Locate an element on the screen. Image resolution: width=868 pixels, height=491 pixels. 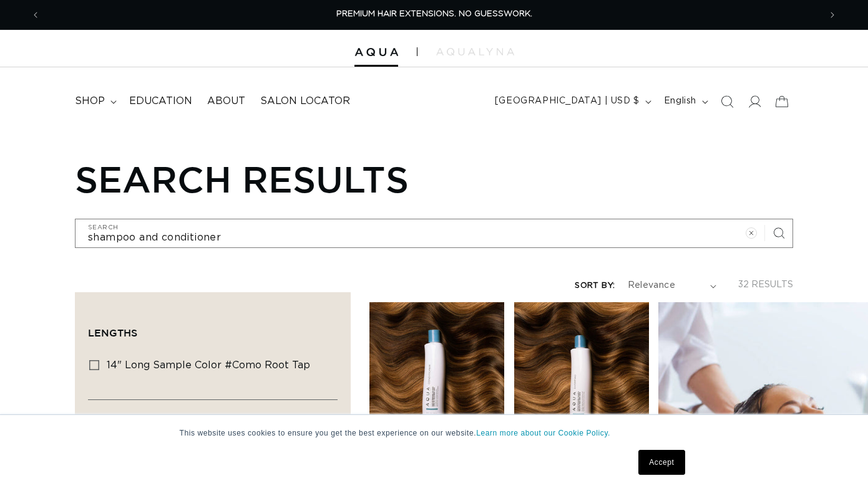
span: Lengths is located at coordinates (112, 332).